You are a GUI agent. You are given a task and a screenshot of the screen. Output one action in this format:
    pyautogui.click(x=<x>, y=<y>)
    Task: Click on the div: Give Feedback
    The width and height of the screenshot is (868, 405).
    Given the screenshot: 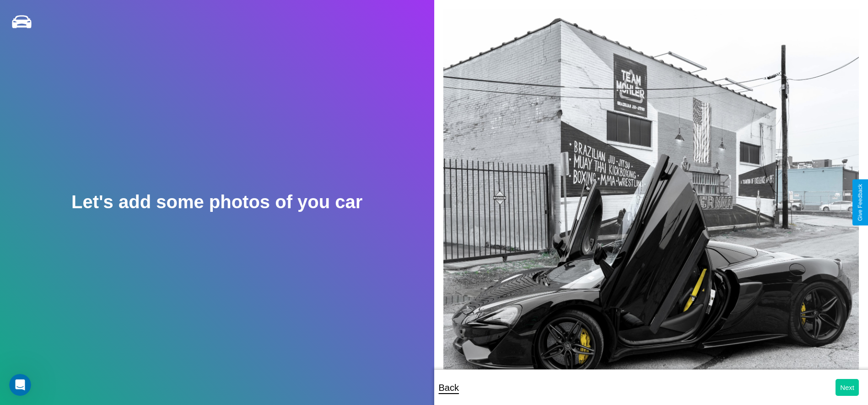 What is the action you would take?
    pyautogui.click(x=860, y=202)
    